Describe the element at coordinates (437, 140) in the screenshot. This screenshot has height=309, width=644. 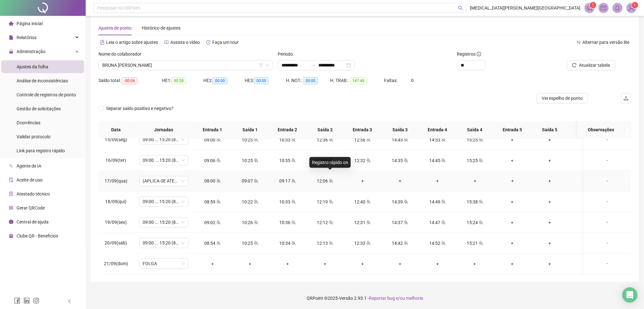
I see `div: 14:53` at that location.